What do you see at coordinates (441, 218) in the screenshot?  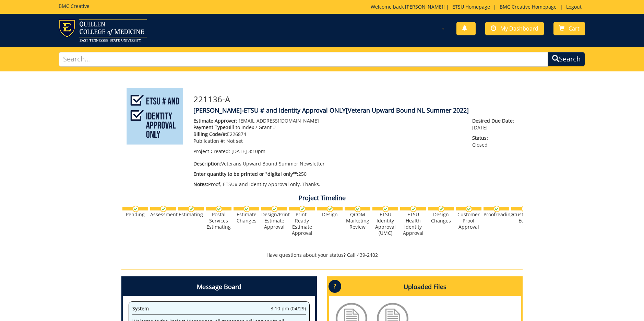 I see `div: Design Changes` at bounding box center [441, 218].